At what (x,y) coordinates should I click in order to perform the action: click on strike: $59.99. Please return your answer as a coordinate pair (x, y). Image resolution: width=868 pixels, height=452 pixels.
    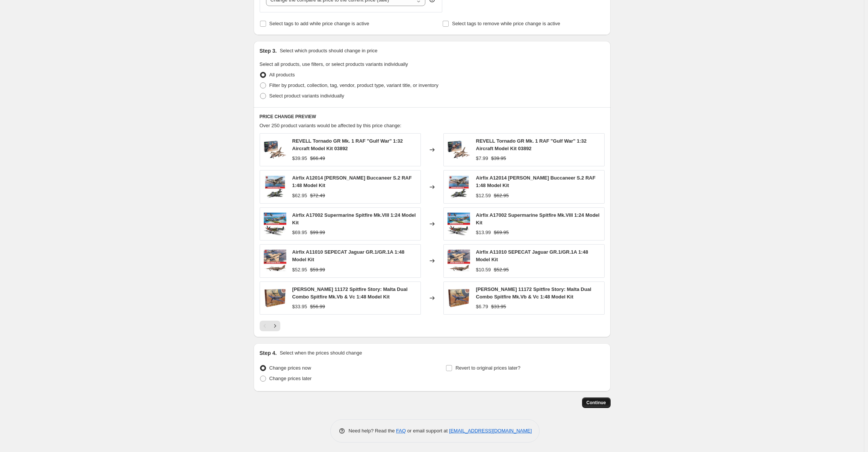
    Looking at the image, I should click on (317, 269).